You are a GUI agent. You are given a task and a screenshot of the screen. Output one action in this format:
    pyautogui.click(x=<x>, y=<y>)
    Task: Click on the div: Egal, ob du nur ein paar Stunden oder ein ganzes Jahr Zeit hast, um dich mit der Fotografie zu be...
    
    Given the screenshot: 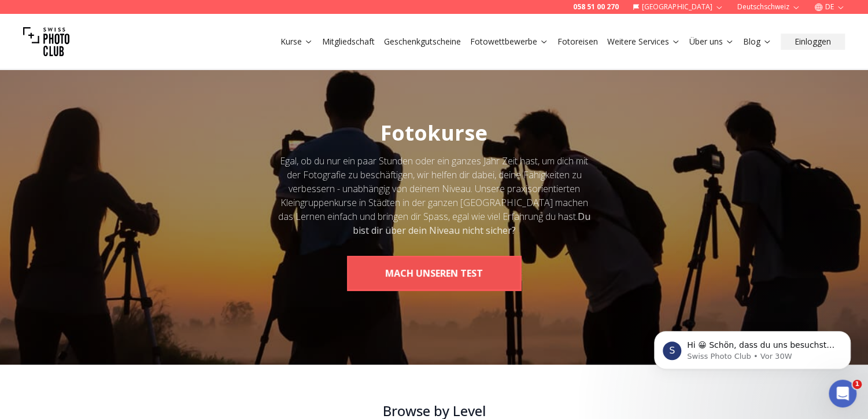 What is the action you would take?
    pyautogui.click(x=434, y=196)
    